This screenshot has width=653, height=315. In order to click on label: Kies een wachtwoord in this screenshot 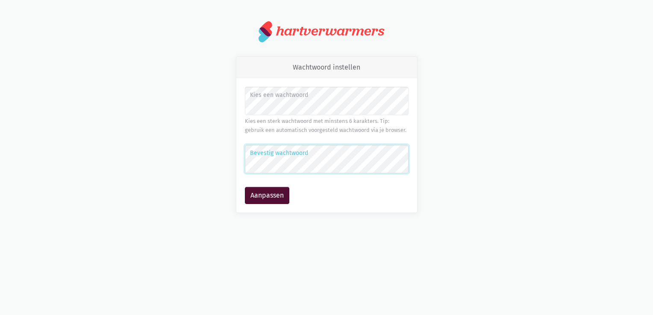, I will do `click(326, 95)`.